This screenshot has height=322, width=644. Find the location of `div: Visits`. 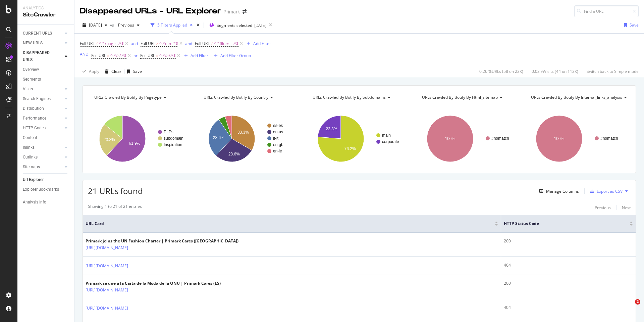

div: Visits is located at coordinates (28, 89).